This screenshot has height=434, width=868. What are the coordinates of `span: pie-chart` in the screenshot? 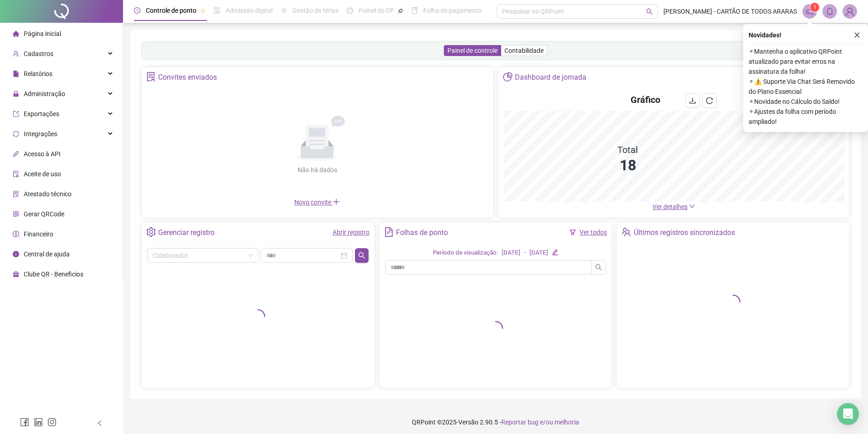 It's located at (507, 77).